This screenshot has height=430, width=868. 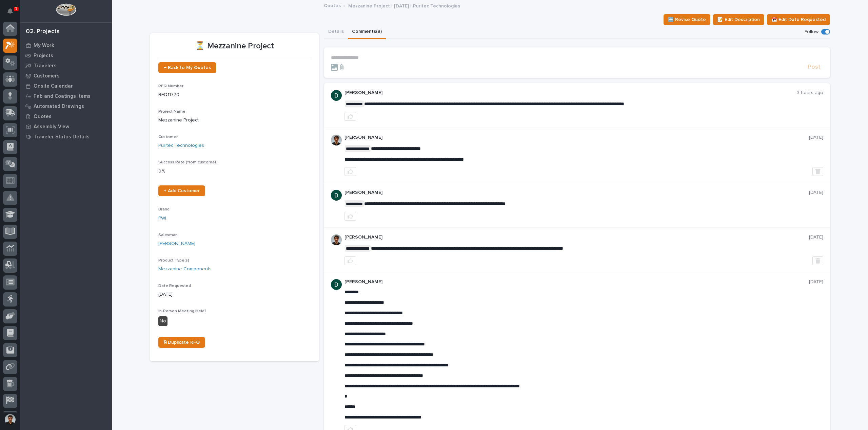 What do you see at coordinates (234, 120) in the screenshot?
I see `p: Mezzanine Project` at bounding box center [234, 120].